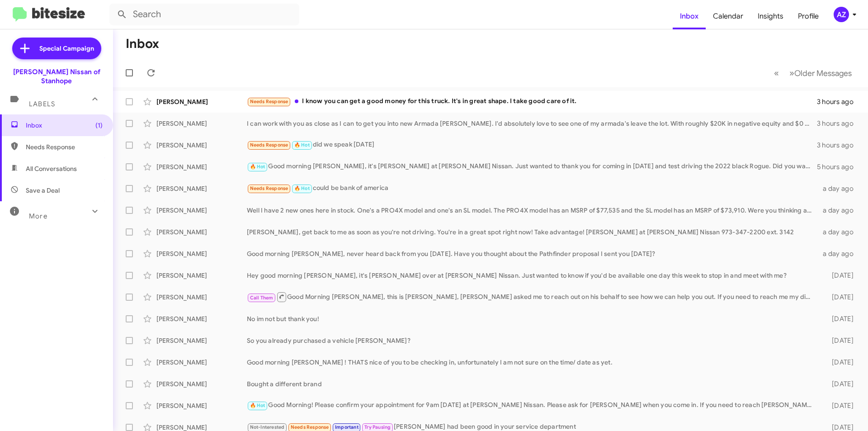 This screenshot has width=868, height=431. What do you see at coordinates (770, 16) in the screenshot?
I see `a: Insights` at bounding box center [770, 16].